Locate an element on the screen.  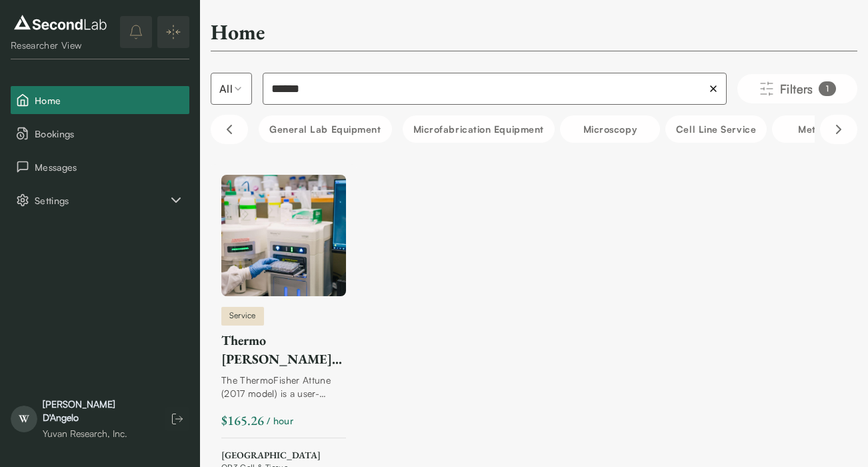
button: Microfabrication Equipment is located at coordinates (479, 129).